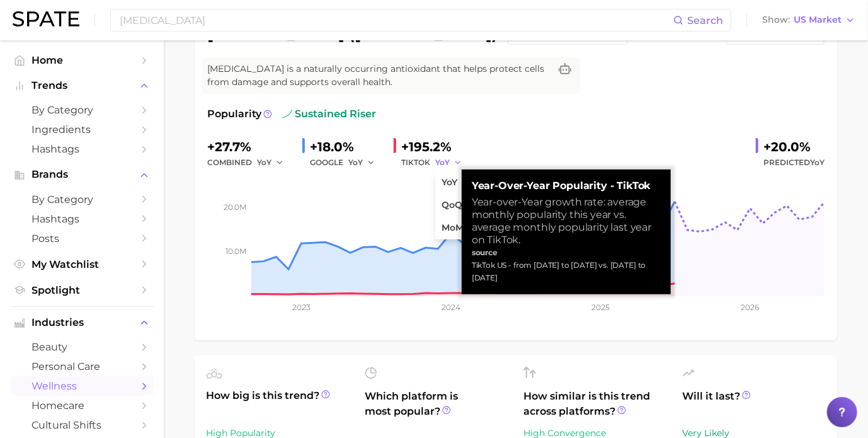  What do you see at coordinates (808, 20) in the screenshot?
I see `button: ShowUS Market` at bounding box center [808, 20].